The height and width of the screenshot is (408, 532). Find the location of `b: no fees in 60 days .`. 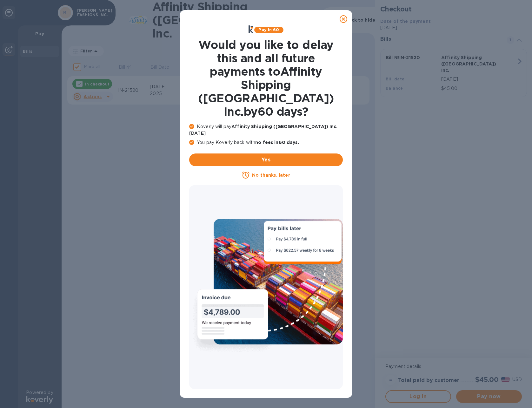

b: no fees in 60 days . is located at coordinates (277, 142).